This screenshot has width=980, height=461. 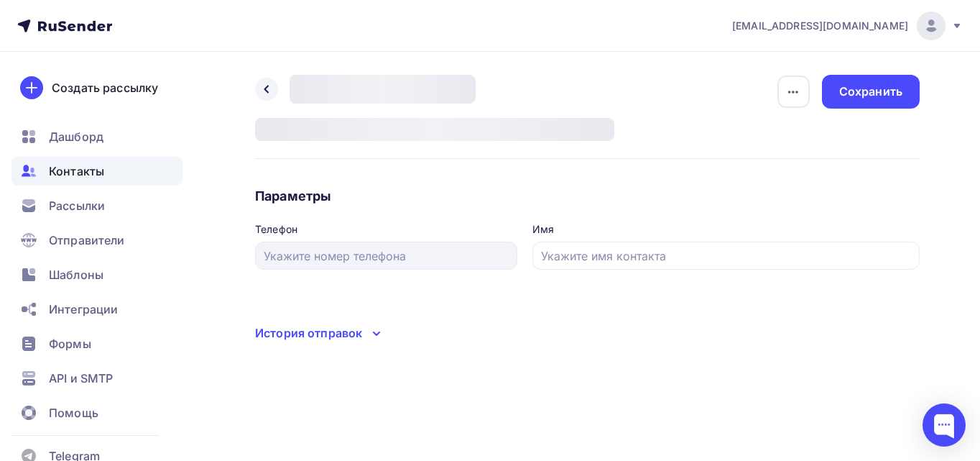 I want to click on a: Рассылки, so click(x=97, y=206).